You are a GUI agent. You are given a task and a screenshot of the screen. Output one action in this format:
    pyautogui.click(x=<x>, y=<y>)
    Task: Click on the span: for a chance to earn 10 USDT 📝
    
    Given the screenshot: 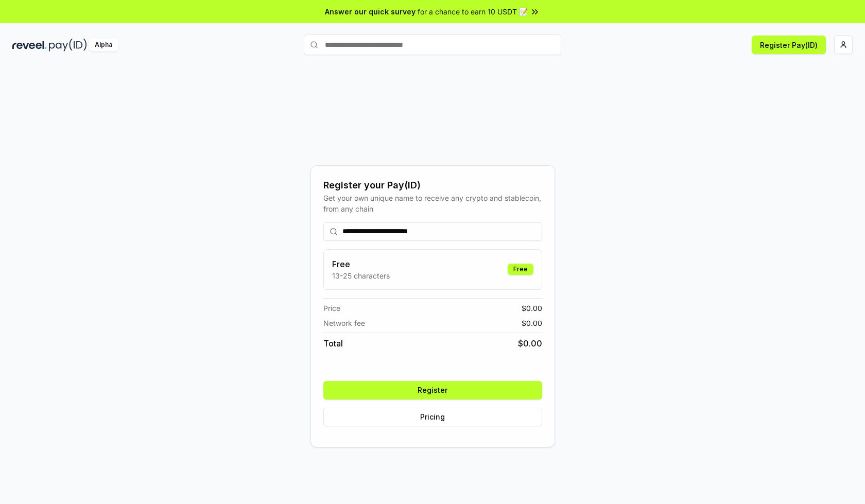 What is the action you would take?
    pyautogui.click(x=473, y=11)
    